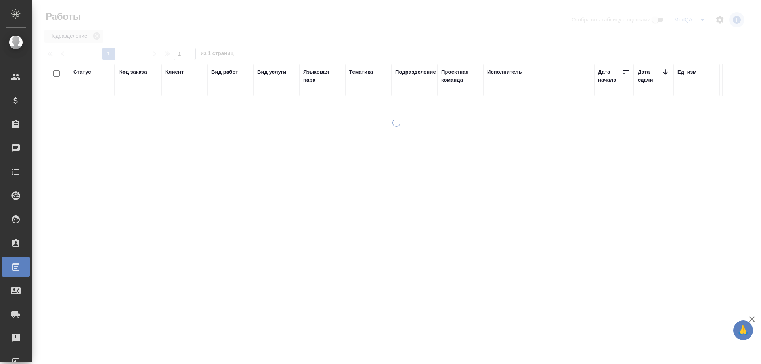  What do you see at coordinates (361, 72) in the screenshot?
I see `div: Тематика` at bounding box center [361, 72].